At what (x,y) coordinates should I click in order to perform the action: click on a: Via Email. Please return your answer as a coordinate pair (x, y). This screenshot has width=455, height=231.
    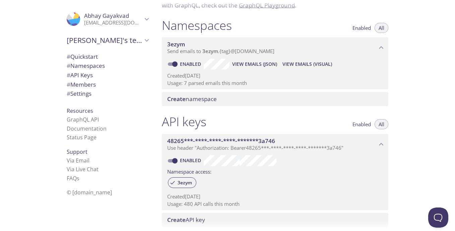
    Looking at the image, I should click on (78, 160).